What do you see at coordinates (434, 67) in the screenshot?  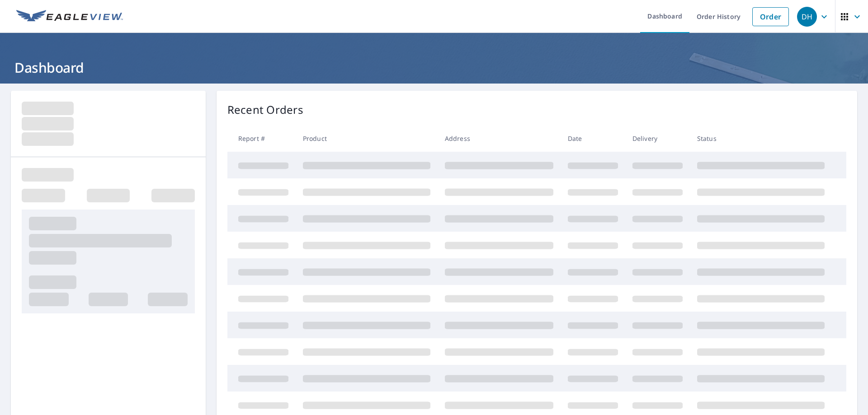 I see `h1: Dashboard` at bounding box center [434, 67].